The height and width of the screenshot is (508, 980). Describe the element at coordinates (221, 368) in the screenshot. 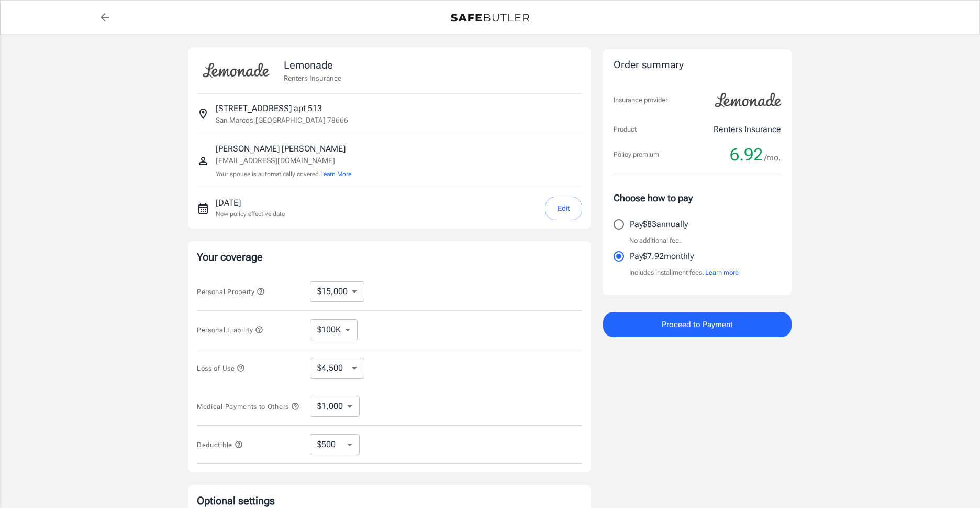

I see `button: Loss of Use` at that location.